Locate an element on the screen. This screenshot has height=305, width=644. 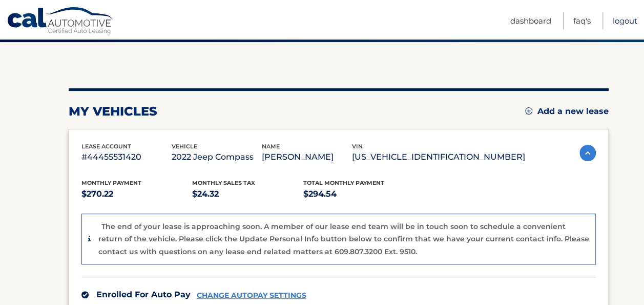
p: The end of your lease is approaching soon. A member of our lease end team will be in touch soon t... is located at coordinates (344, 239).